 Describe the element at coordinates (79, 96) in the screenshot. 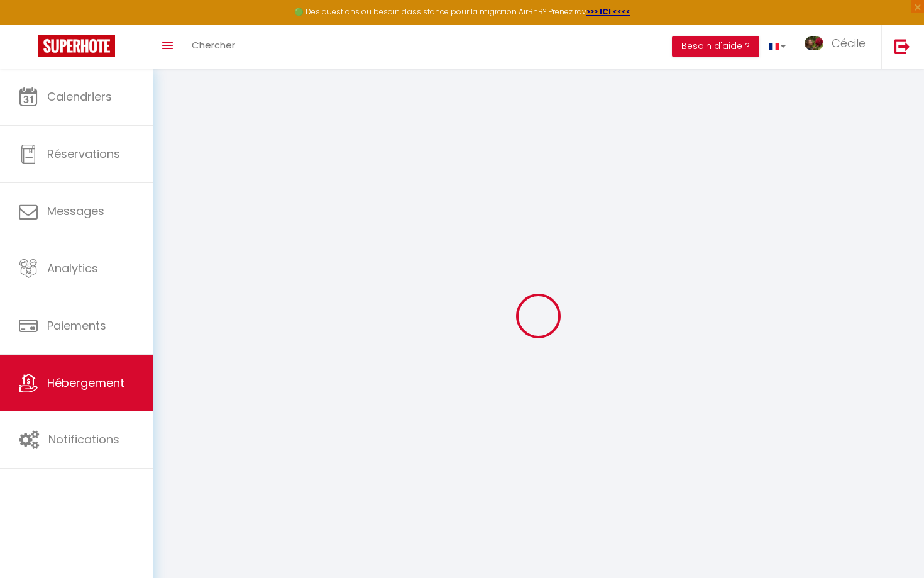

I see `span: Calendriers` at that location.